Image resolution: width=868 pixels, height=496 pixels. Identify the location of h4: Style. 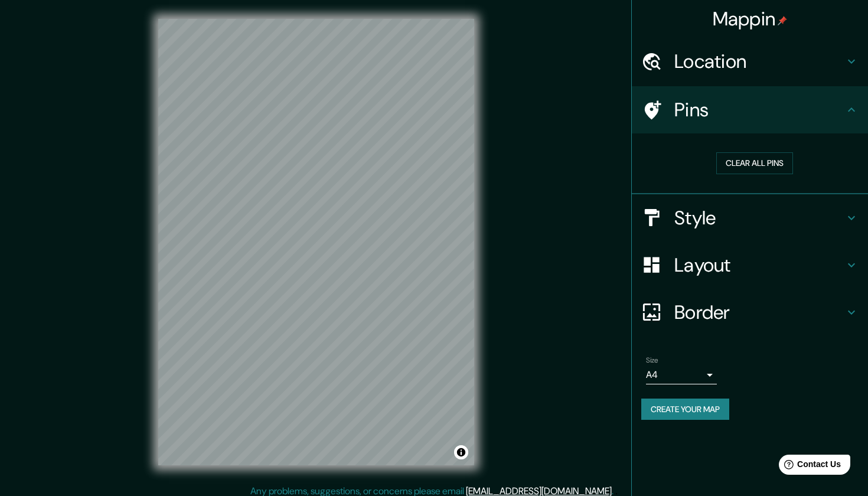
(759, 218).